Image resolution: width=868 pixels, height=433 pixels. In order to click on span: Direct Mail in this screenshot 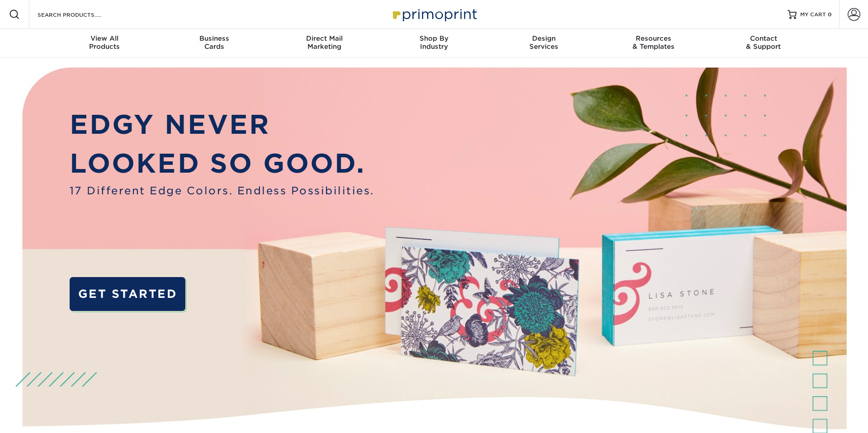, I will do `click(324, 39)`.